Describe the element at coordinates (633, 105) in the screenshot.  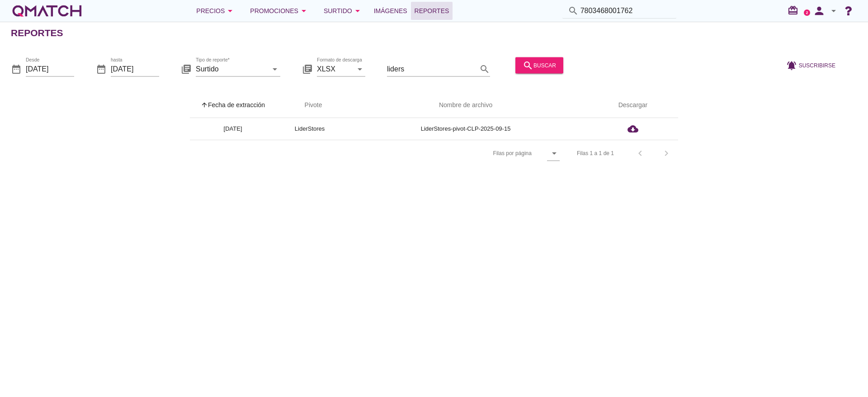
I see `th: Descargar: Not sorted.` at that location.